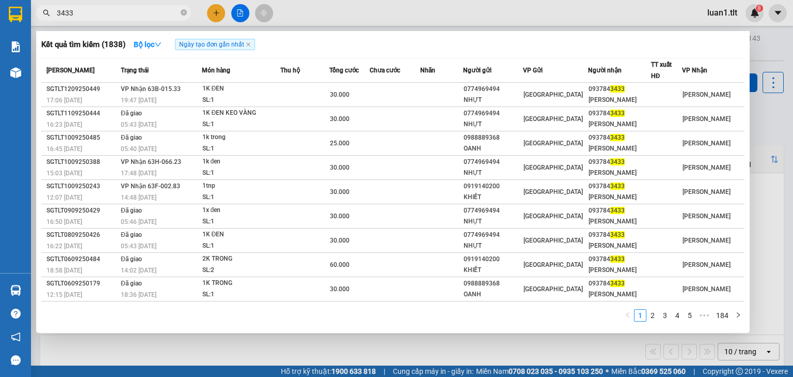 The height and width of the screenshot is (377, 793). Describe the element at coordinates (340, 143) in the screenshot. I see `span: 25.000` at that location.